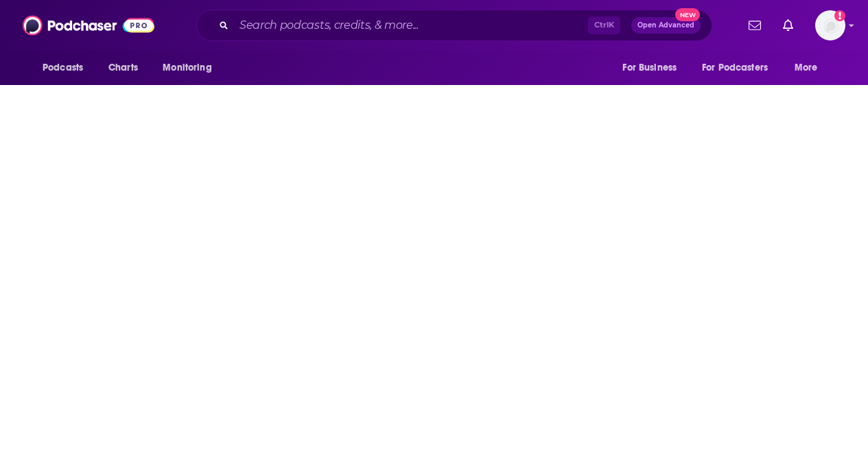  What do you see at coordinates (688, 15) in the screenshot?
I see `span: New` at bounding box center [688, 15].